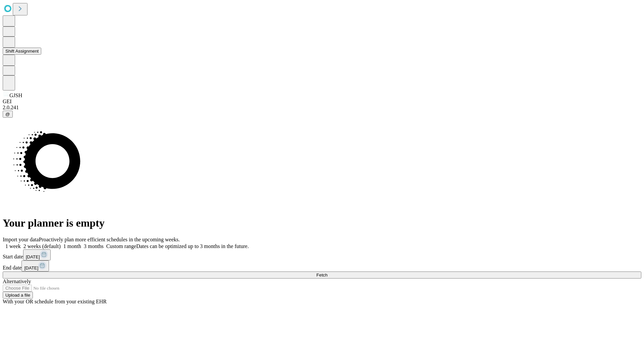 This screenshot has width=644, height=362. What do you see at coordinates (55, 302) in the screenshot?
I see `span: With your OR schedule from your existing EHR` at bounding box center [55, 302].